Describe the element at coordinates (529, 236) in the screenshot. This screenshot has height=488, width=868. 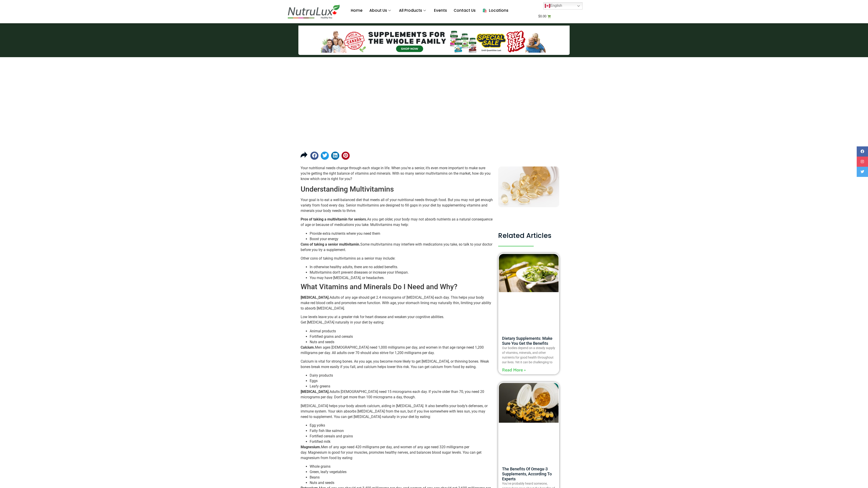
I see `h2: Related Articles` at that location.